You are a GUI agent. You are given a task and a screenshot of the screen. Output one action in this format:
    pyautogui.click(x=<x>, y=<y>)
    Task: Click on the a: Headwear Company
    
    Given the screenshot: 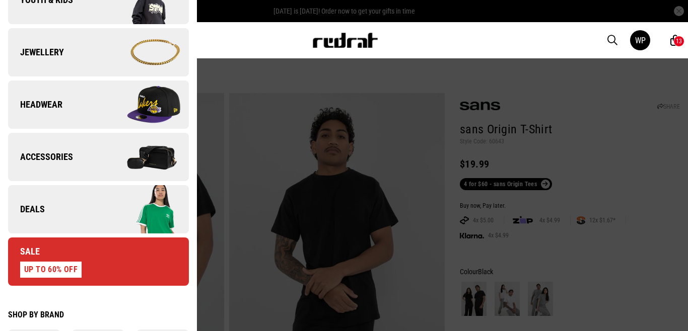 What is the action you would take?
    pyautogui.click(x=98, y=105)
    